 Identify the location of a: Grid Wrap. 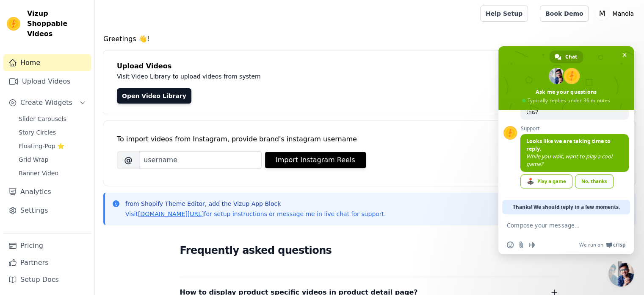
(52, 160).